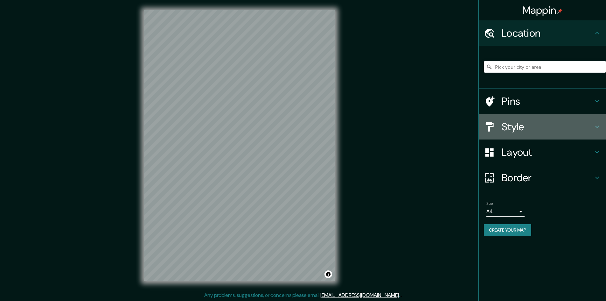  What do you see at coordinates (560, 11) in the screenshot?
I see `img: pin-icon.png` at bounding box center [560, 11].